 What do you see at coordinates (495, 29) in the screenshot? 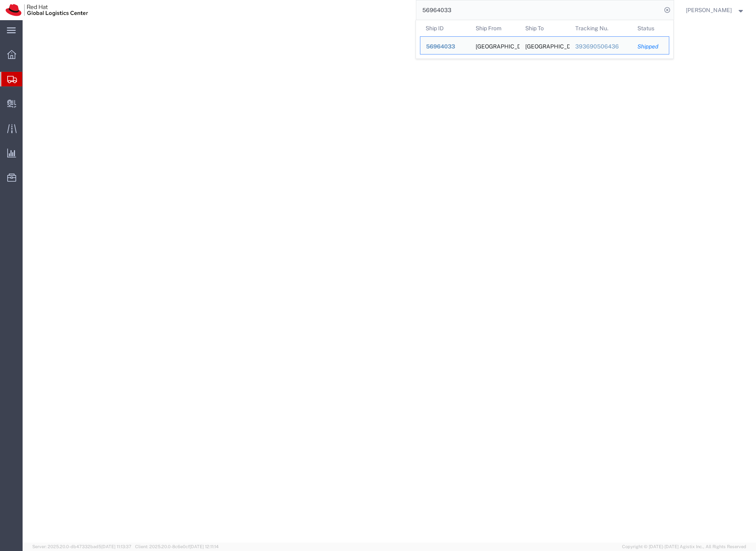
I see `th: Ship From` at bounding box center [495, 29].